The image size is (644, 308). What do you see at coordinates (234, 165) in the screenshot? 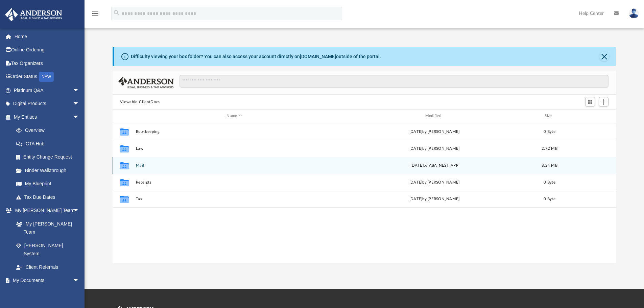
I see `button: Mail` at bounding box center [234, 165].